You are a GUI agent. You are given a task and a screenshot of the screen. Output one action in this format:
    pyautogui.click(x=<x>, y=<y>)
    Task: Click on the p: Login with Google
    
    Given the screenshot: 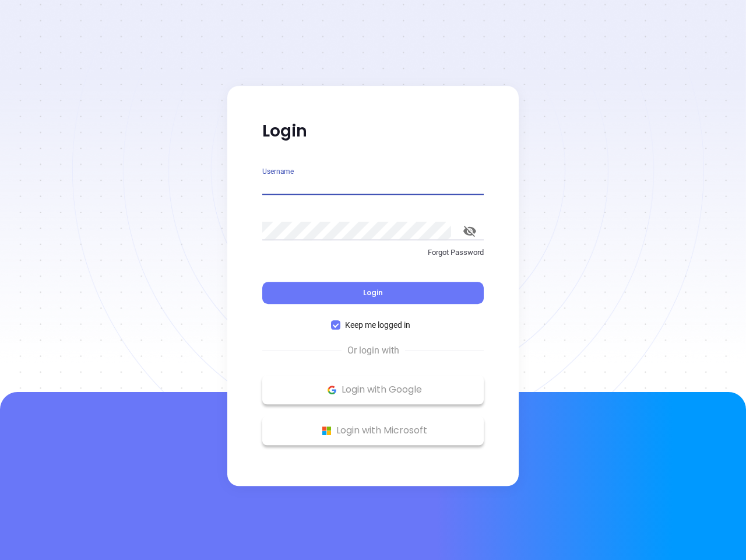 What is the action you would take?
    pyautogui.click(x=373, y=389)
    